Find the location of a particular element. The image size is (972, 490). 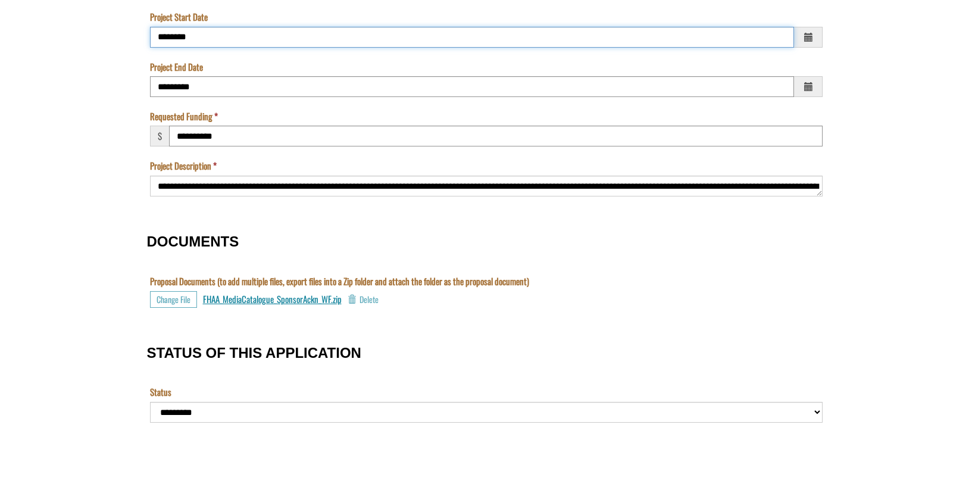

a: FHAA_MediaCatalogue_SponsorAckn_WF.zip is located at coordinates (272, 299).